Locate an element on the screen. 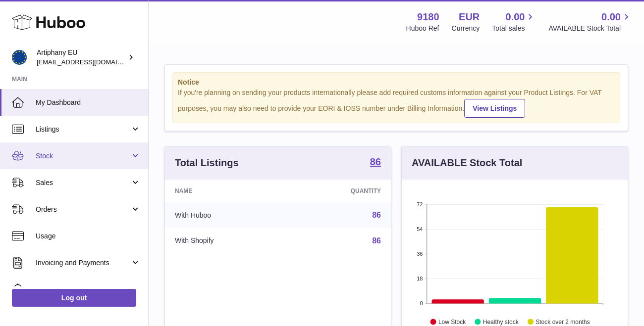  span: AVAILABLE Stock Total is located at coordinates (590, 28).